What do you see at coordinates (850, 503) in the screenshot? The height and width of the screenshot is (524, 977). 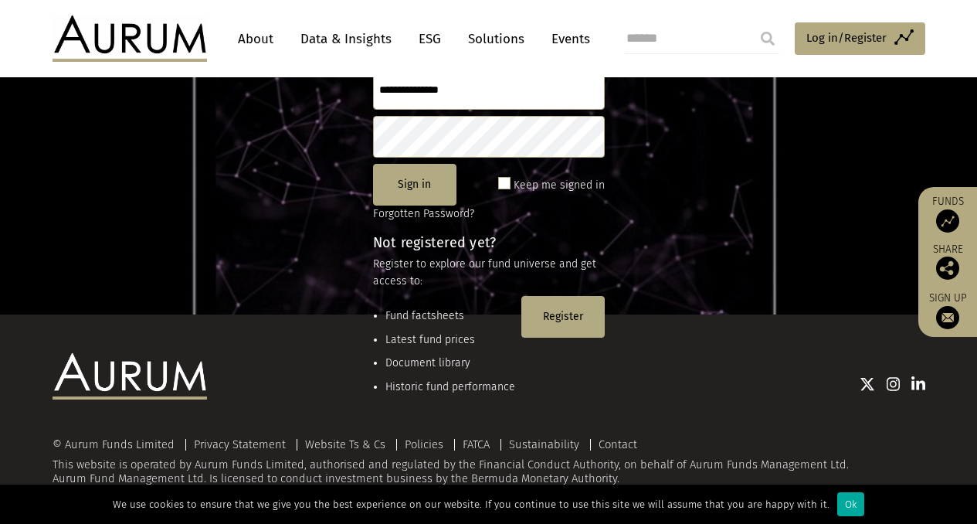 I see `div: Ok` at bounding box center [850, 503].